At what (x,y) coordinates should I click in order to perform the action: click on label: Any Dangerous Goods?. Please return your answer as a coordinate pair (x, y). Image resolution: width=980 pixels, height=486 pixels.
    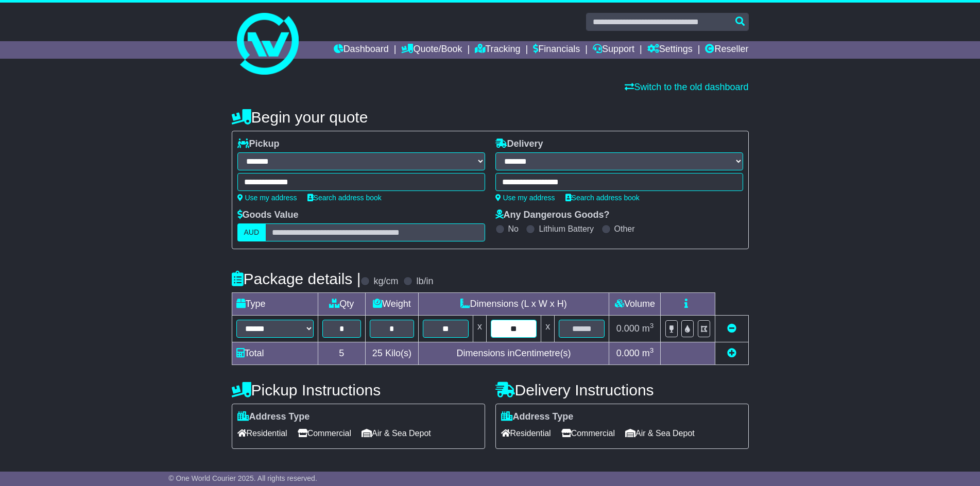
    Looking at the image, I should click on (553, 215).